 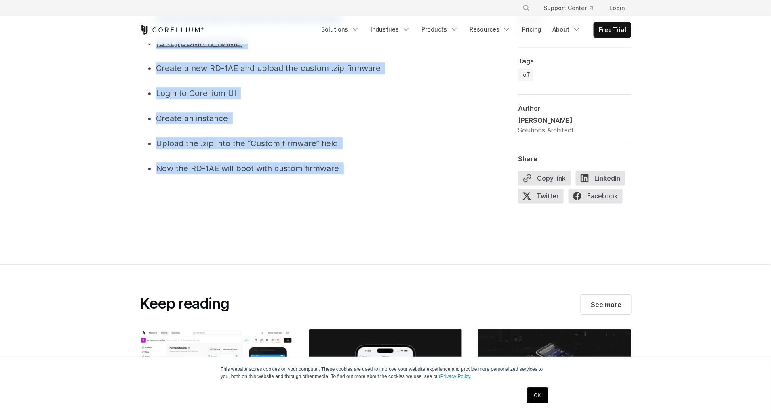 I want to click on a: Privacy Policy., so click(x=456, y=377).